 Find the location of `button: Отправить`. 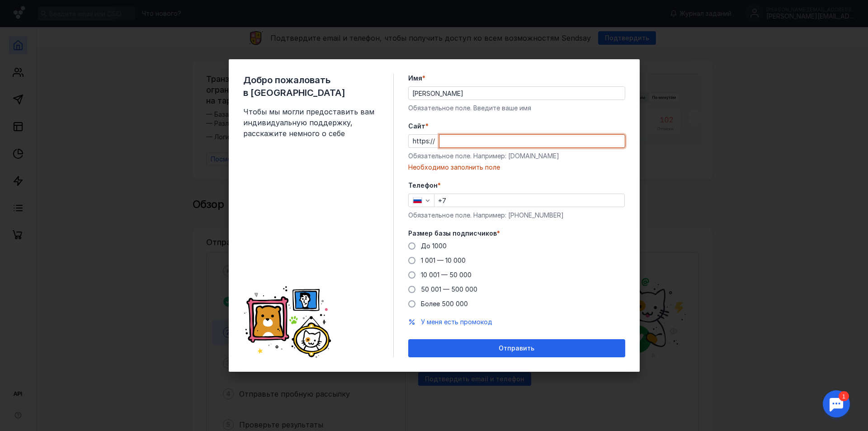

button: Отправить is located at coordinates (517, 348).